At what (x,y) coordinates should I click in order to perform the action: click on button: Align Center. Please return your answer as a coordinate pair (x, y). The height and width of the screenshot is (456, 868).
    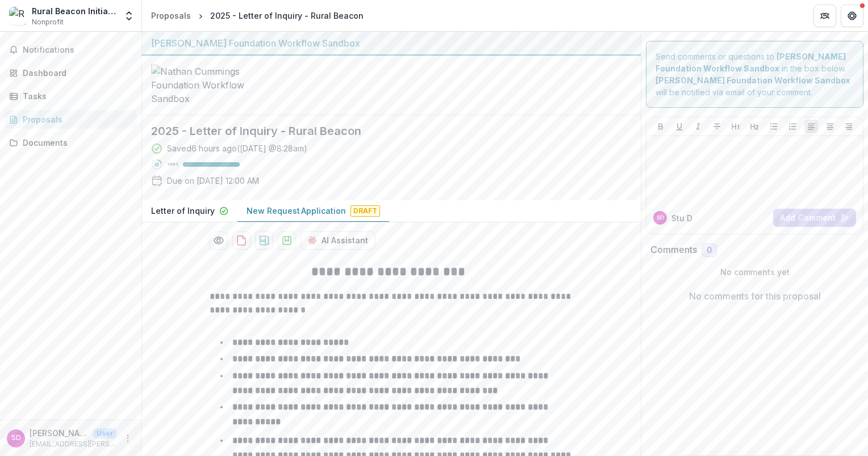
    Looking at the image, I should click on (830, 126).